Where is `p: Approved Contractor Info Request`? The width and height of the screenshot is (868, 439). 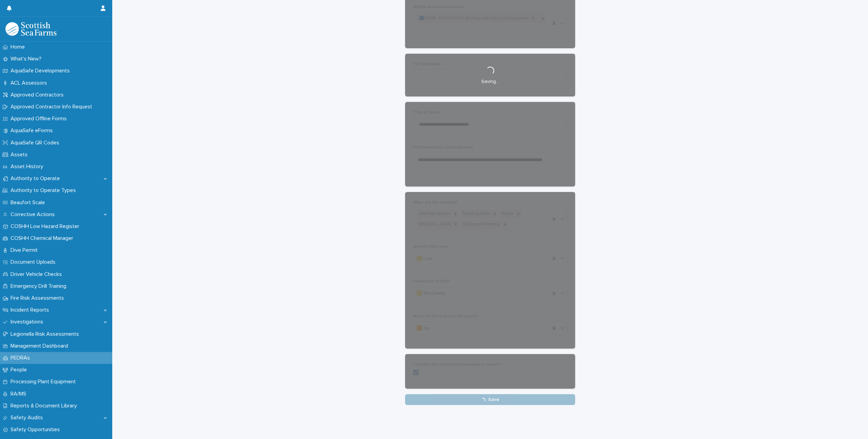 p: Approved Contractor Info Request is located at coordinates (53, 107).